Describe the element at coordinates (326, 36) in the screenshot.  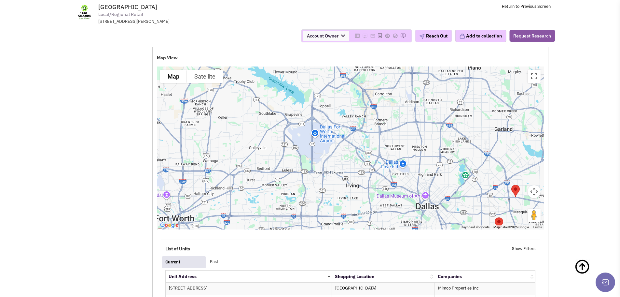
I see `span: Account Owner` at that location.